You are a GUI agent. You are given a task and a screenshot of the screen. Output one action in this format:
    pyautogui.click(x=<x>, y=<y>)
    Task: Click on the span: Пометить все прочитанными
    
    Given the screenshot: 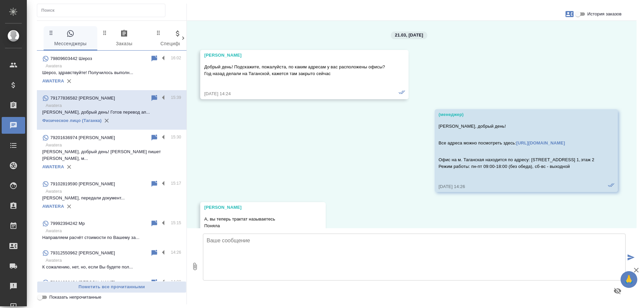 What is the action you would take?
    pyautogui.click(x=111, y=287)
    